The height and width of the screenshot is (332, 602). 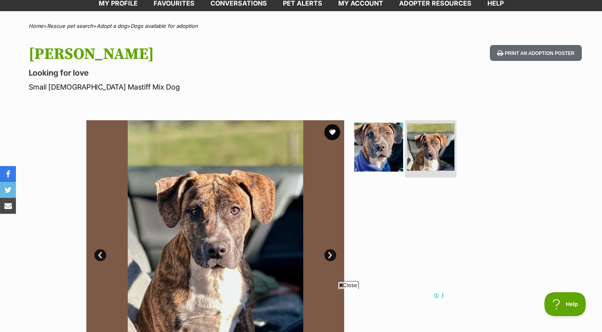 I want to click on a: Adopt a dog, so click(x=112, y=26).